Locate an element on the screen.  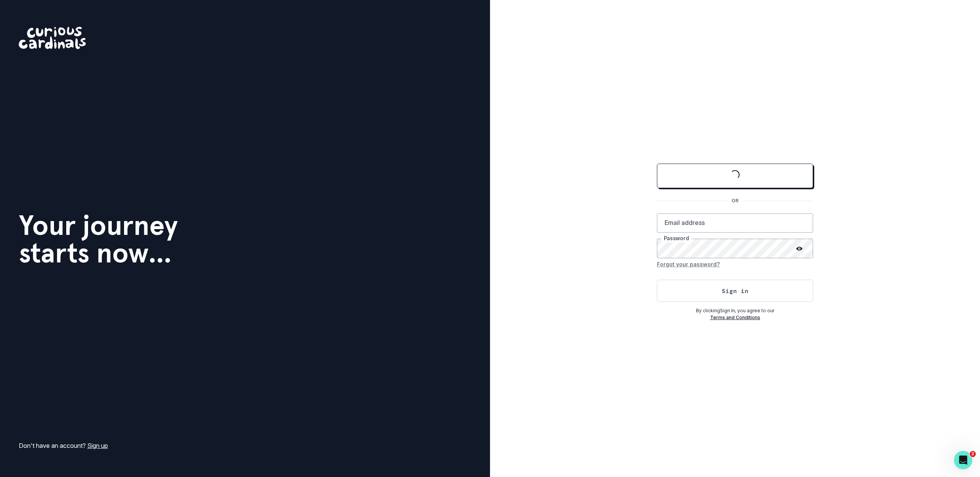
button: Sign in with Google (GSuite) is located at coordinates (735, 176).